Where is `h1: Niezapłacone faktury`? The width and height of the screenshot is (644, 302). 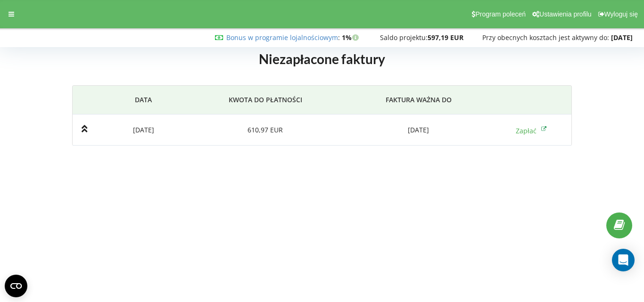 h1: Niezapłacone faktury is located at coordinates (322, 61).